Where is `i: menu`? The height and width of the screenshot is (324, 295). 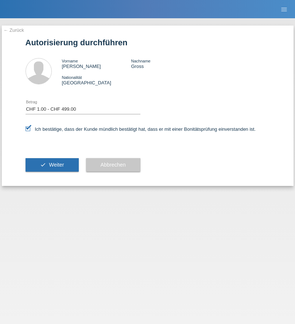 i: menu is located at coordinates (284, 9).